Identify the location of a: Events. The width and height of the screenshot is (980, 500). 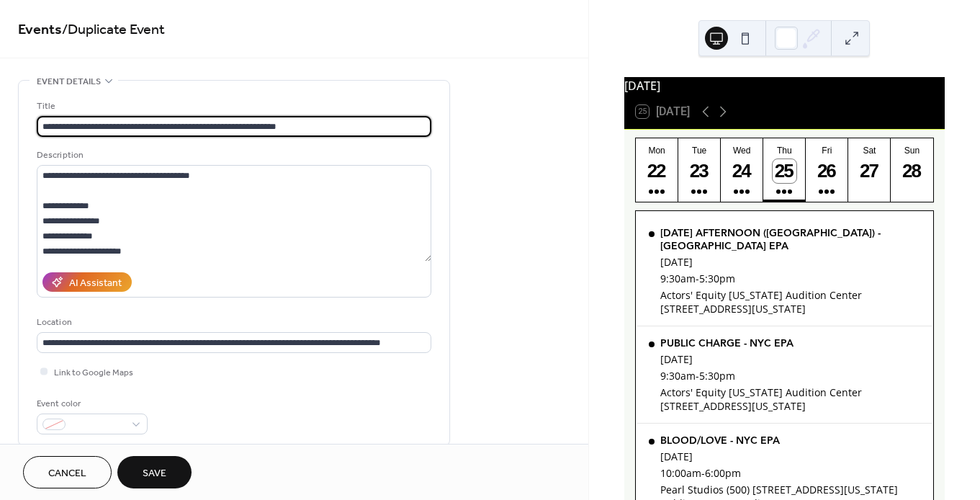
(39, 30).